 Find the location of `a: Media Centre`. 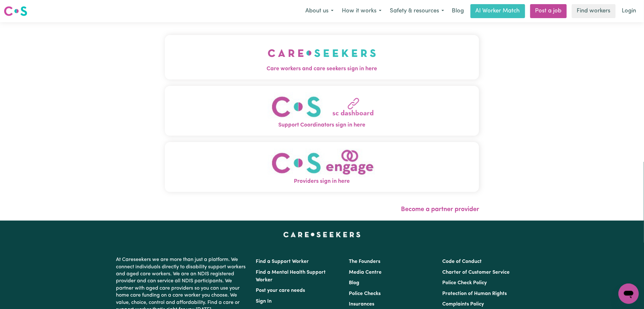

a: Media Centre is located at coordinates (365, 272).